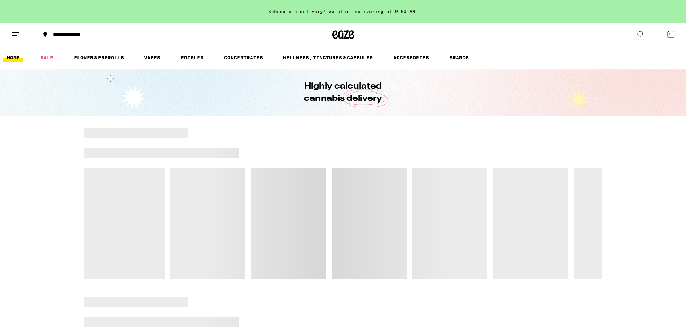  Describe the element at coordinates (343, 93) in the screenshot. I see `h1: Highly calculated cannabis delivery` at that location.